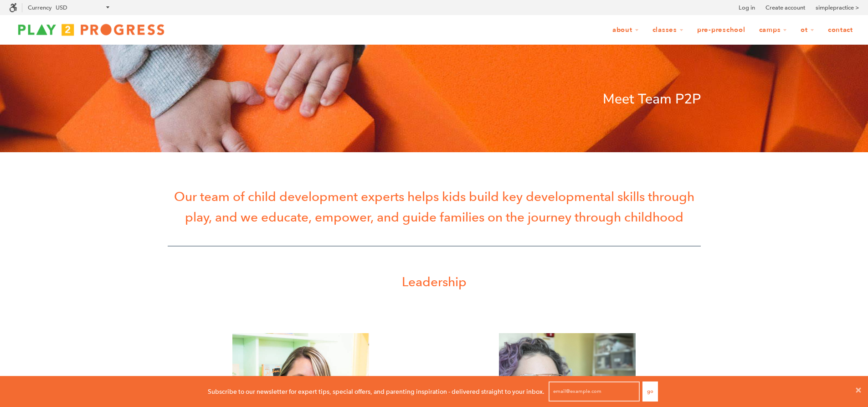  I want to click on label: Currency, so click(40, 8).